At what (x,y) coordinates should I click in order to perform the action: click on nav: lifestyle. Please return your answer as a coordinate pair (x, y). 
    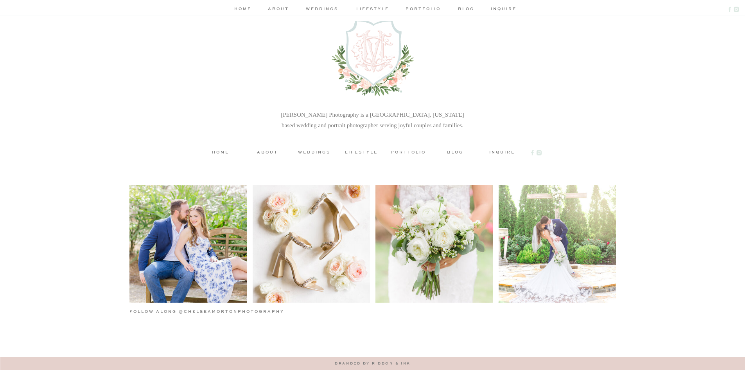
    Looking at the image, I should click on (373, 9).